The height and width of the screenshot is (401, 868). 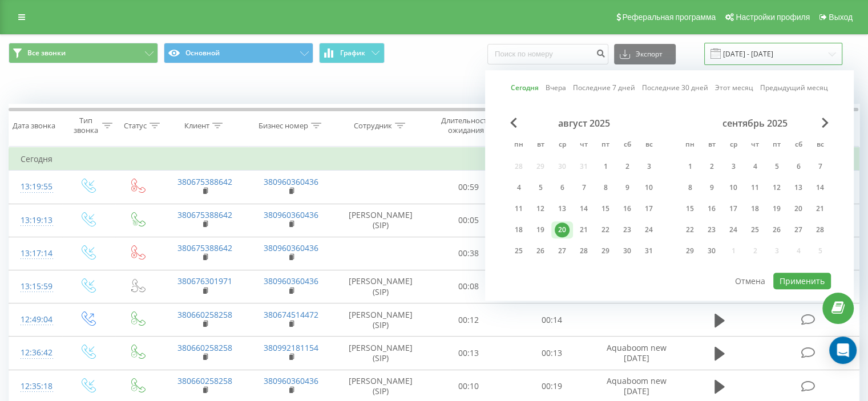 I want to click on div: 14, so click(x=821, y=188).